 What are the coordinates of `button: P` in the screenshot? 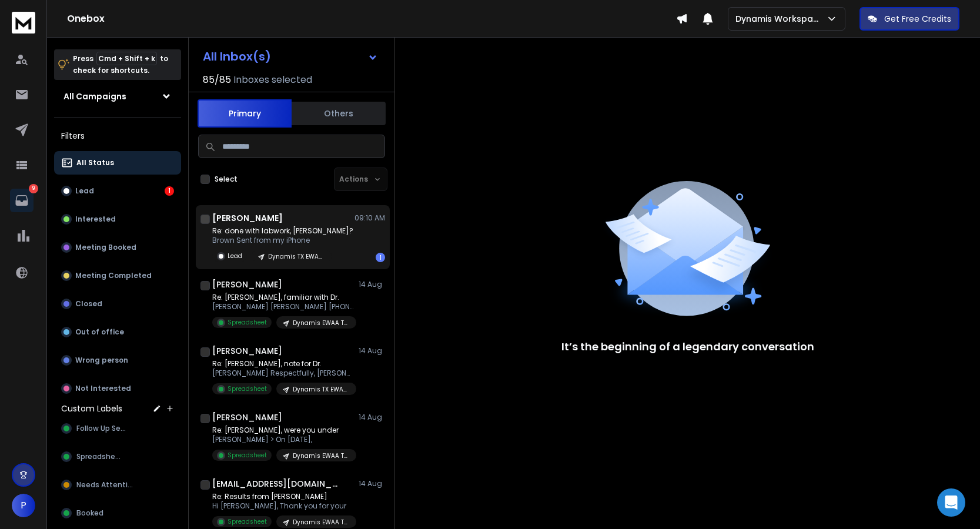 It's located at (23, 506).